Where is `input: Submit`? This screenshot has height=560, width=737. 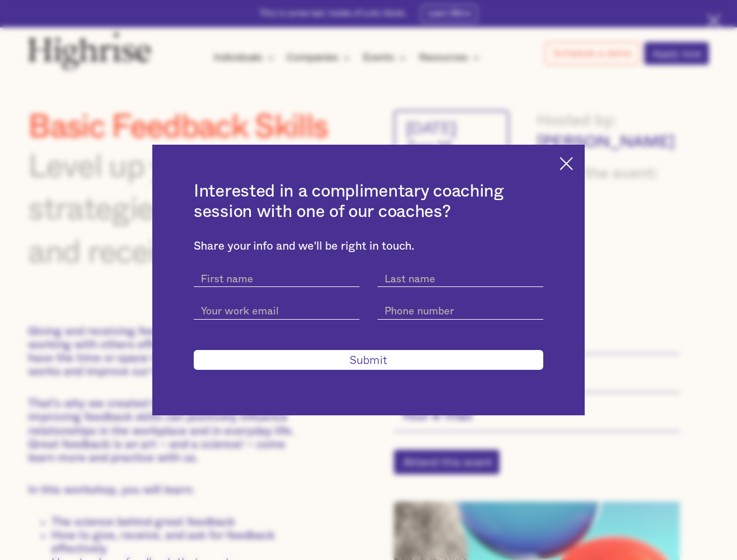 input: Submit is located at coordinates (368, 360).